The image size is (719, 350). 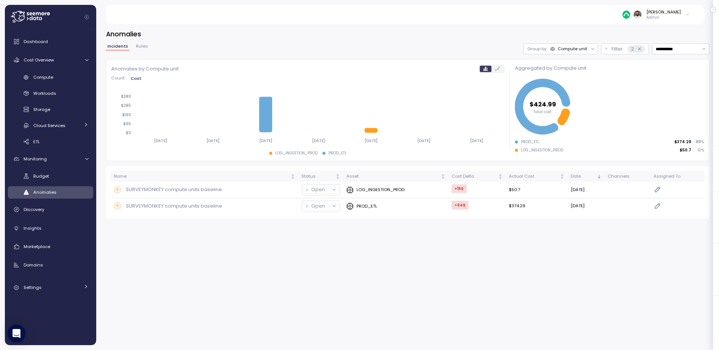 What do you see at coordinates (381, 190) in the screenshot?
I see `p: LOG_INGESTION_PROD` at bounding box center [381, 190].